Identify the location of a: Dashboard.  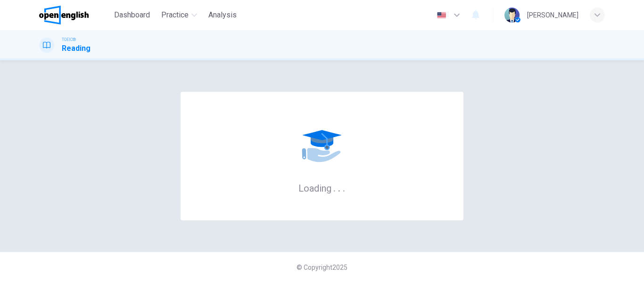
(132, 15).